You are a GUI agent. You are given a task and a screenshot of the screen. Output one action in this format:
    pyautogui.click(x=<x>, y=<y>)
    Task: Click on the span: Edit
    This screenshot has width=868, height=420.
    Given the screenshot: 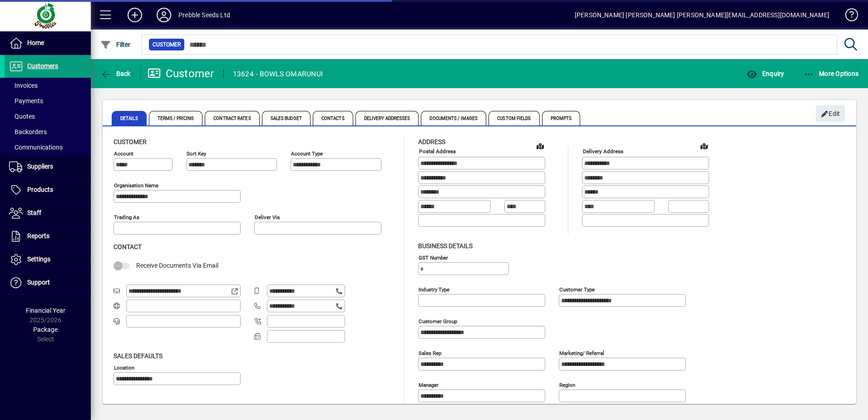 What is the action you would take?
    pyautogui.click(x=830, y=114)
    